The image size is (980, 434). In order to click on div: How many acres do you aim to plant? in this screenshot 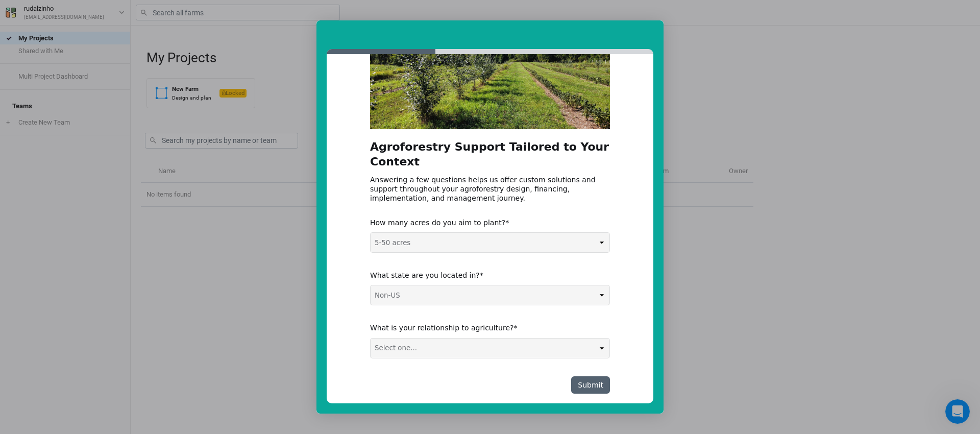, I will do `click(483, 222)`.